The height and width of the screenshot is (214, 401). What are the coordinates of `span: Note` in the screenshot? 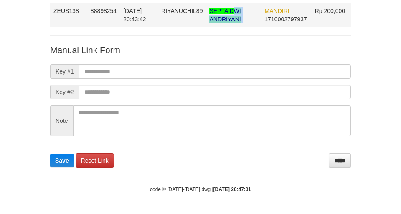 It's located at (61, 121).